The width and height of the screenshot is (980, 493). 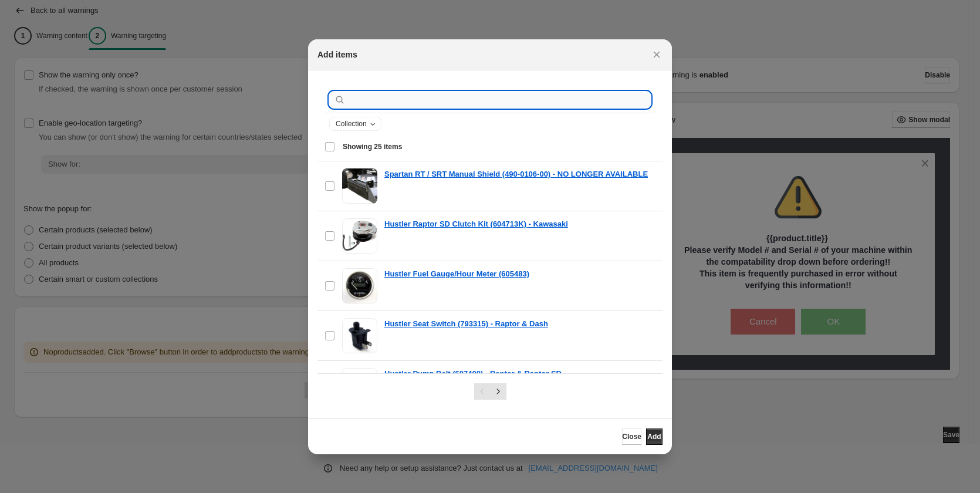 I want to click on img: Hustler Raptor SD Clutch Kit (604713K) - Kawasaki, so click(x=360, y=236).